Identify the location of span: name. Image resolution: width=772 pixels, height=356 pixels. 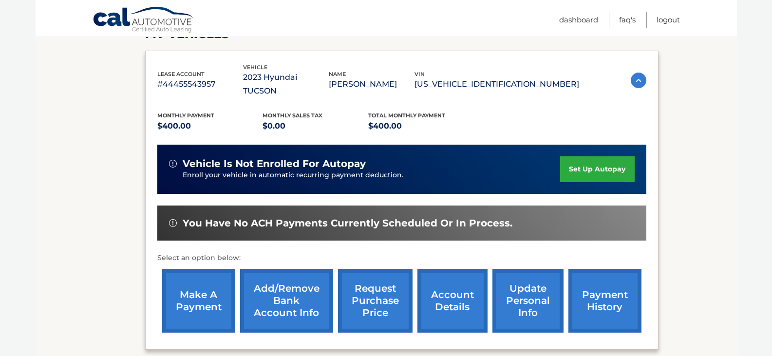
(337, 74).